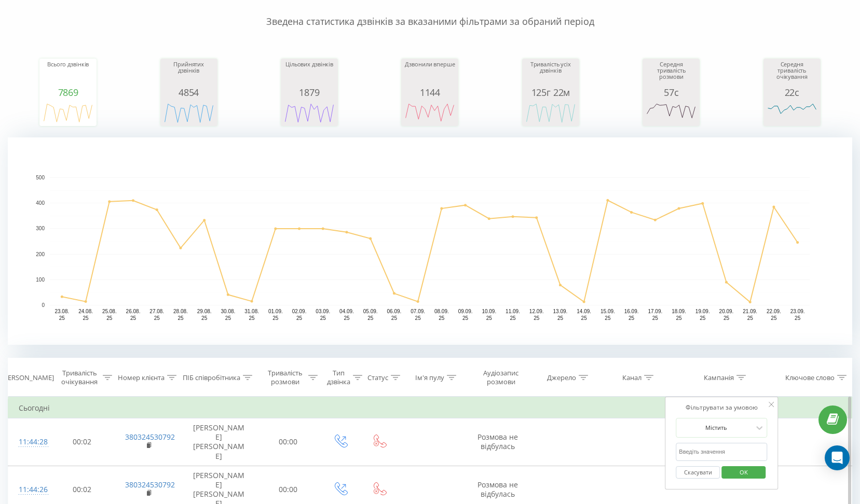  I want to click on text: 01.09., so click(276, 312).